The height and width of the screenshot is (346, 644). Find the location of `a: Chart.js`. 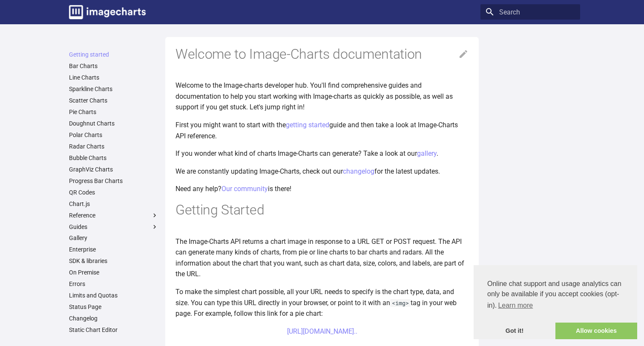

a: Chart.js is located at coordinates (114, 204).